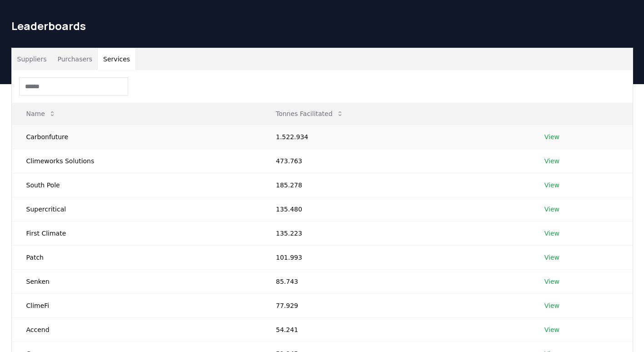 This screenshot has width=644, height=352. Describe the element at coordinates (117, 59) in the screenshot. I see `button: Services` at that location.